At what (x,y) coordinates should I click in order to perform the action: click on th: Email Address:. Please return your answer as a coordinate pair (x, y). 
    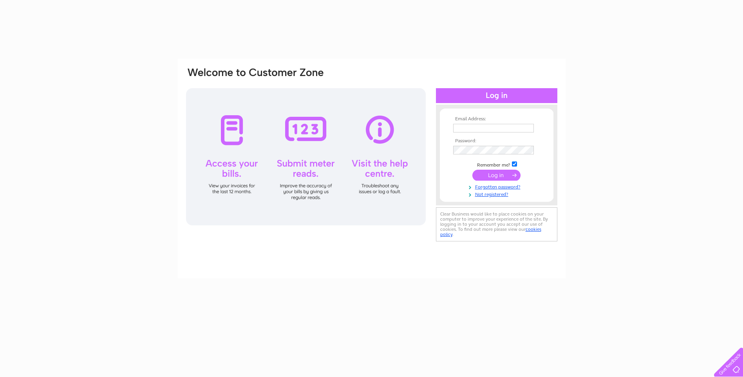
    Looking at the image, I should click on (497, 119).